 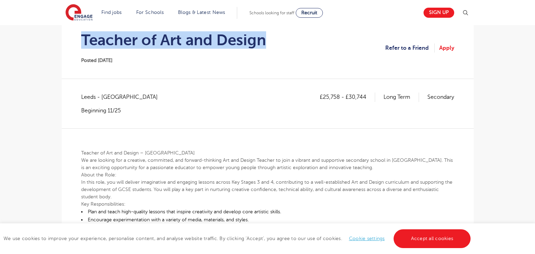 I want to click on p: In this role, you will deliver imaginative and engaging lessons across Key Stages 3 and 4, contri..., so click(x=268, y=190).